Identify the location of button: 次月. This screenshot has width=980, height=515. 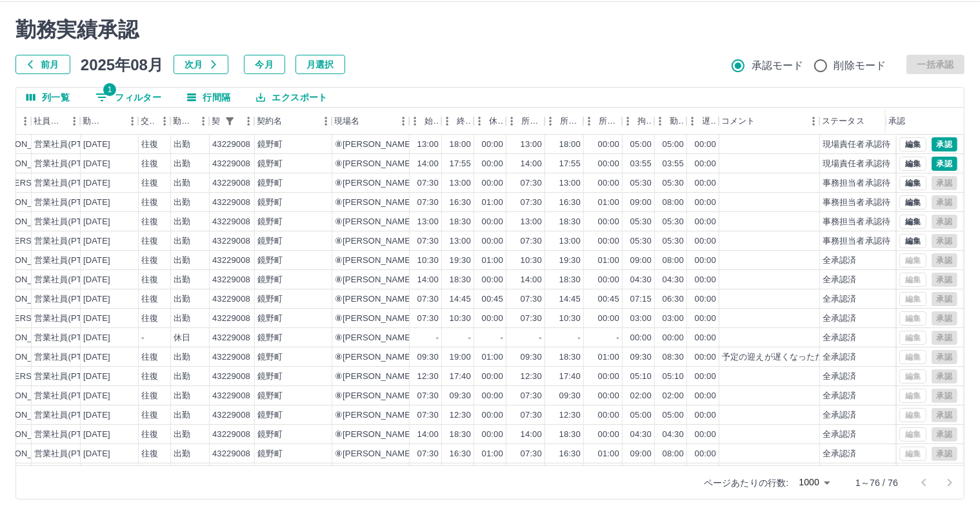
(201, 64).